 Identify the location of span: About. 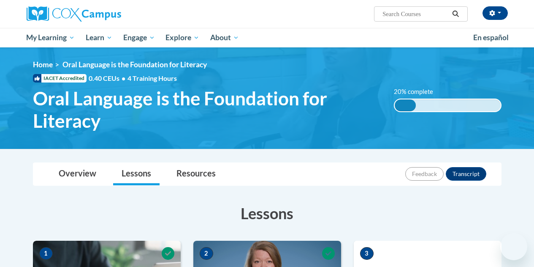
(225, 38).